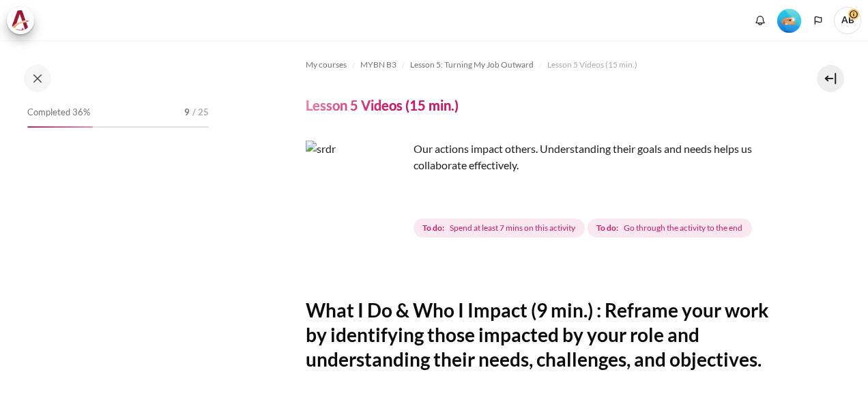 The width and height of the screenshot is (868, 411). What do you see at coordinates (326, 65) in the screenshot?
I see `a: My courses` at bounding box center [326, 65].